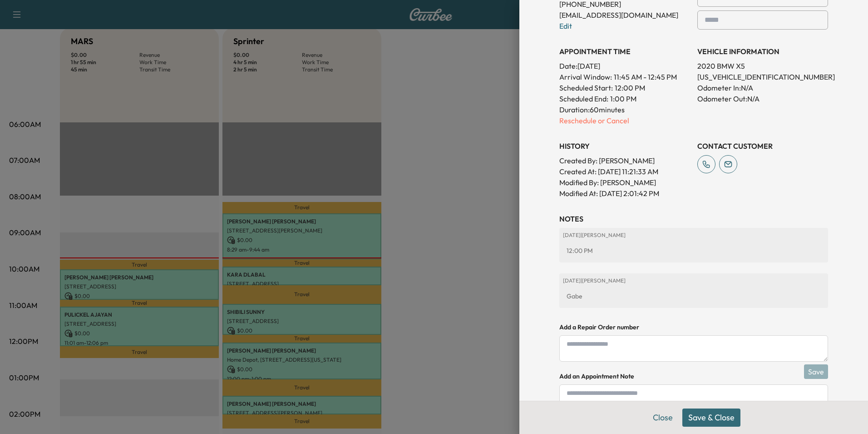 This screenshot has height=434, width=868. Describe the element at coordinates (586, 87) in the screenshot. I see `p: Scheduled Start:` at that location.